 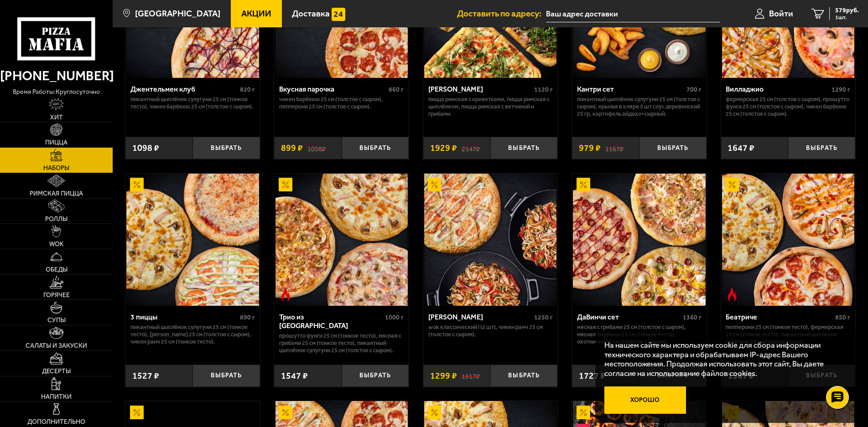 What do you see at coordinates (490, 107) in the screenshot?
I see `p: Пицца Римская с креветками, Пицца Римская с цыплёнком, Пицца Римская с ветчиной и грибами.` at bounding box center [490, 107].